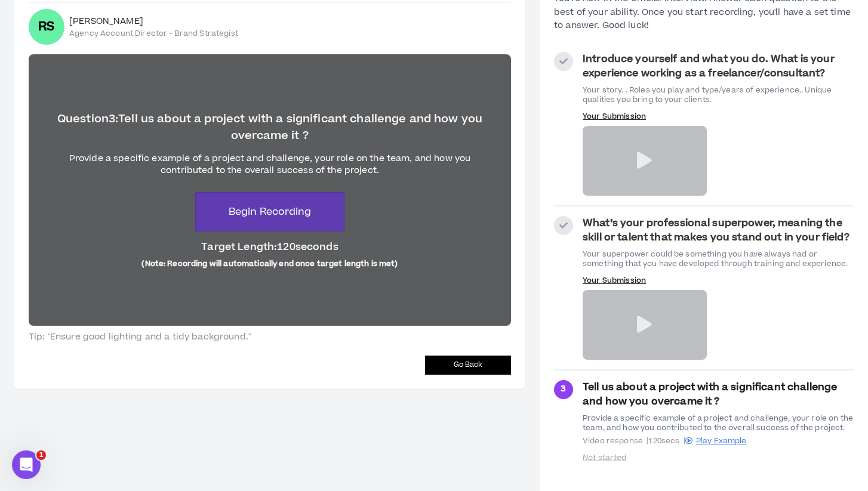  I want to click on span: Play Example, so click(721, 441).